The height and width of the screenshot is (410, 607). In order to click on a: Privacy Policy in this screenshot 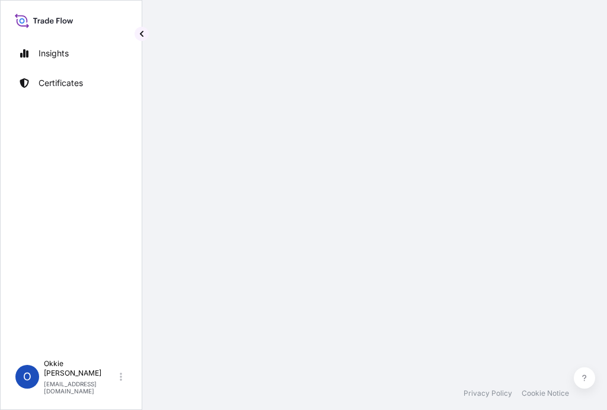, I will do `click(488, 393)`.